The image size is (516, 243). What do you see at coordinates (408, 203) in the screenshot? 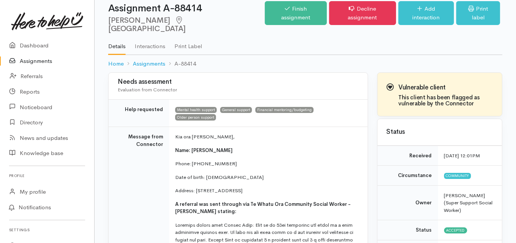
I see `td: Owner` at bounding box center [408, 203].